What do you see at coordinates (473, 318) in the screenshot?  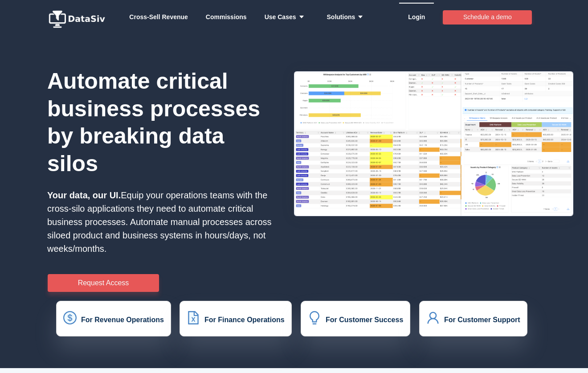 I see `button: icon: userFor Customer Support` at bounding box center [473, 318].